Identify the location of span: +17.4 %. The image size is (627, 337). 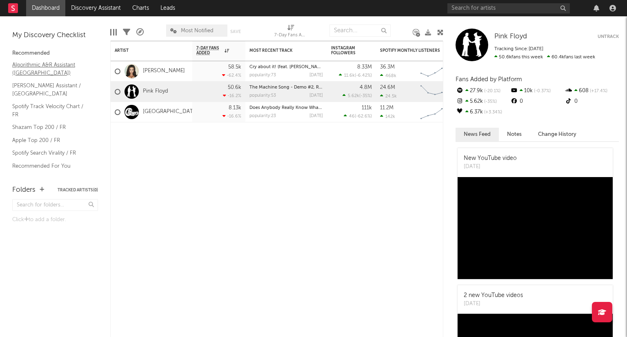
(598, 91).